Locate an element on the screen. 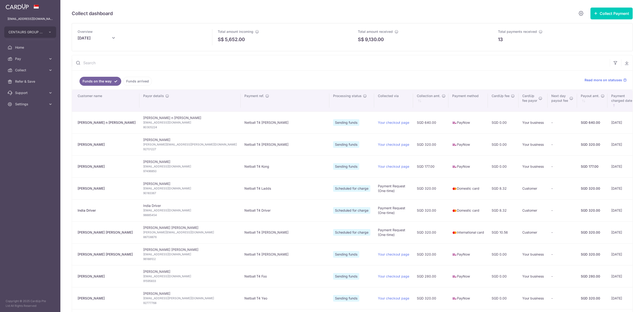  span: 90183367 is located at coordinates (190, 193).